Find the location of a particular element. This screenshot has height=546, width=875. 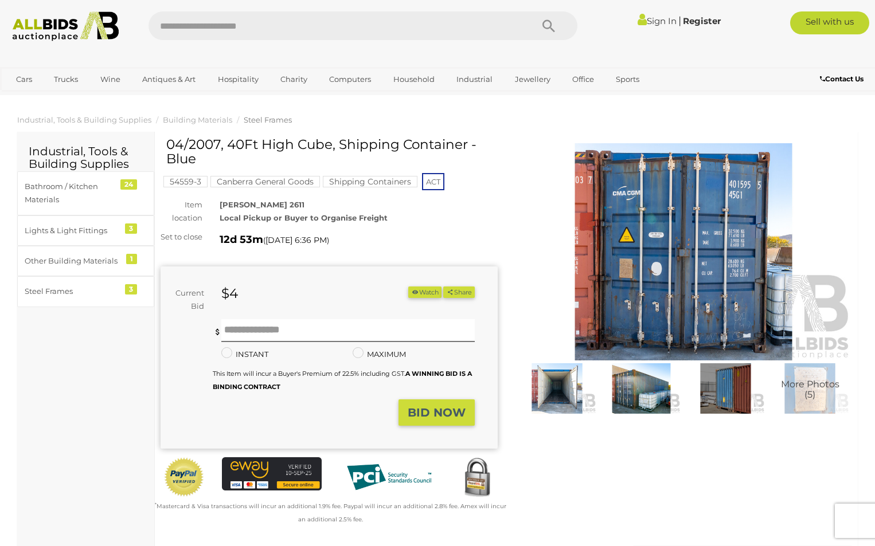

mark: Shipping Containers is located at coordinates (370, 182).